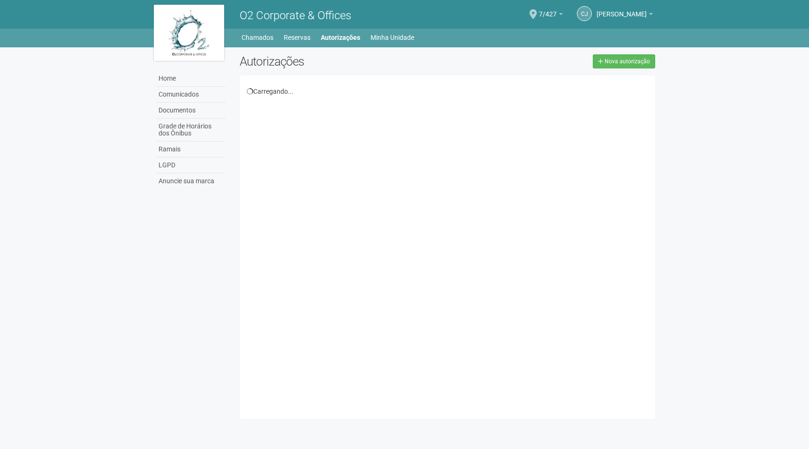 This screenshot has height=449, width=809. Describe the element at coordinates (191, 79) in the screenshot. I see `a: Home` at that location.